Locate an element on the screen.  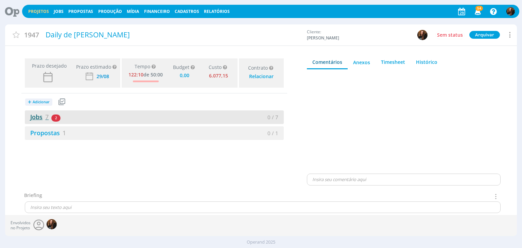
button: Projetos is located at coordinates (38, 12).